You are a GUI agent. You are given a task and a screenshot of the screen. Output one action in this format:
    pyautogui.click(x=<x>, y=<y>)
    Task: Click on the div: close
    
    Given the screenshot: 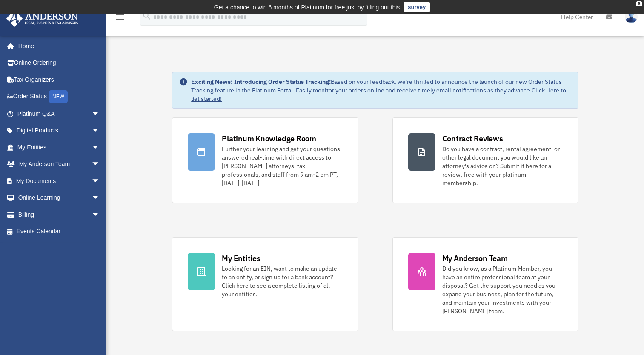 What is the action you would take?
    pyautogui.click(x=639, y=4)
    